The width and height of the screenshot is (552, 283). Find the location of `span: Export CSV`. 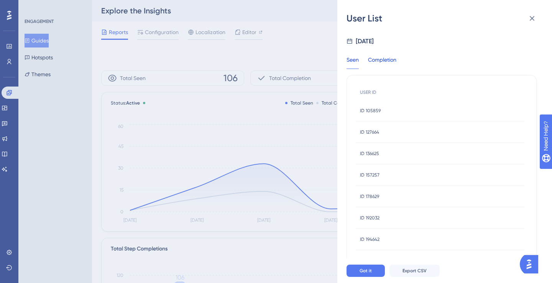

span: Export CSV is located at coordinates (415, 271).